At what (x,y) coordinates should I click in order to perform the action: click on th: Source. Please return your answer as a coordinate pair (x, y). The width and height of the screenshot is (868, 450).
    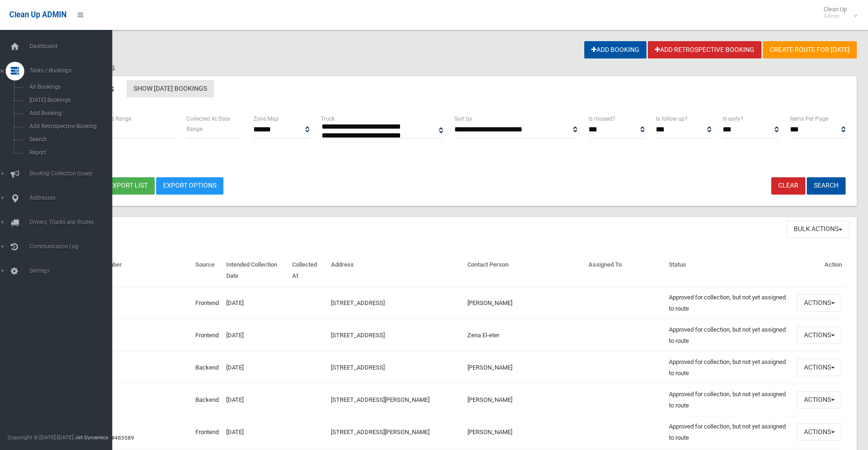
    Looking at the image, I should click on (207, 270).